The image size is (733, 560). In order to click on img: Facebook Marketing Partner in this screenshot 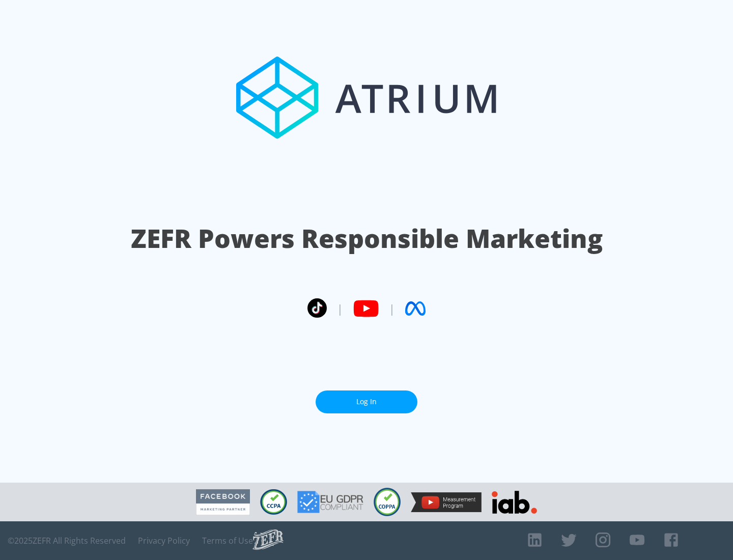, I will do `click(223, 502)`.